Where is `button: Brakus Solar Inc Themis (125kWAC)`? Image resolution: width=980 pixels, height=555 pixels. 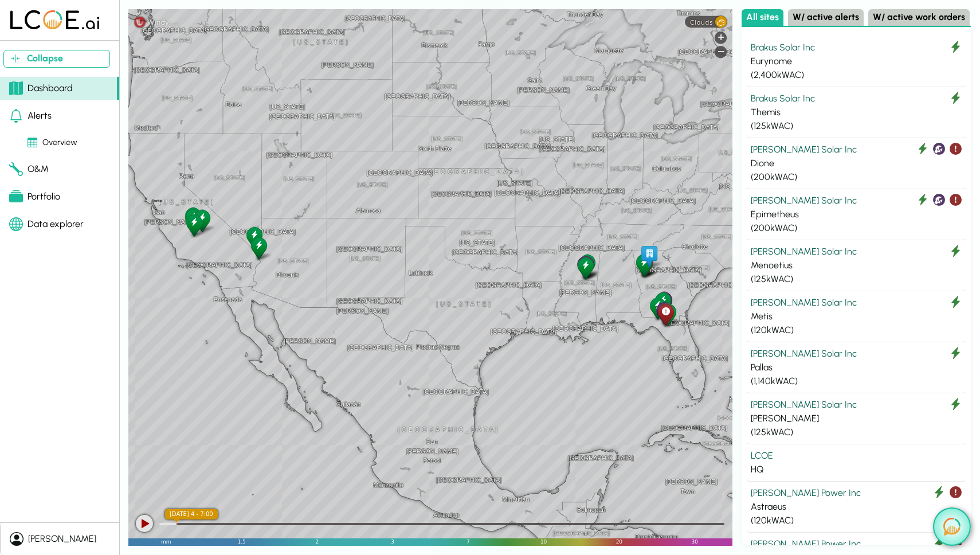 button: Brakus Solar Inc Themis (125kWAC) is located at coordinates (857, 112).